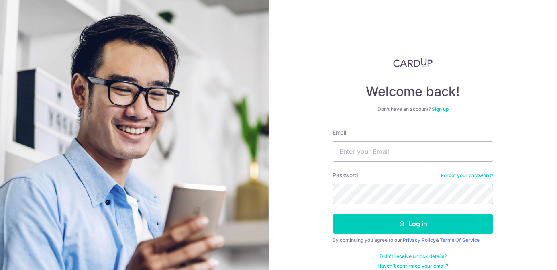 The width and height of the screenshot is (557, 270). I want to click on h4: Welcome back!, so click(413, 91).